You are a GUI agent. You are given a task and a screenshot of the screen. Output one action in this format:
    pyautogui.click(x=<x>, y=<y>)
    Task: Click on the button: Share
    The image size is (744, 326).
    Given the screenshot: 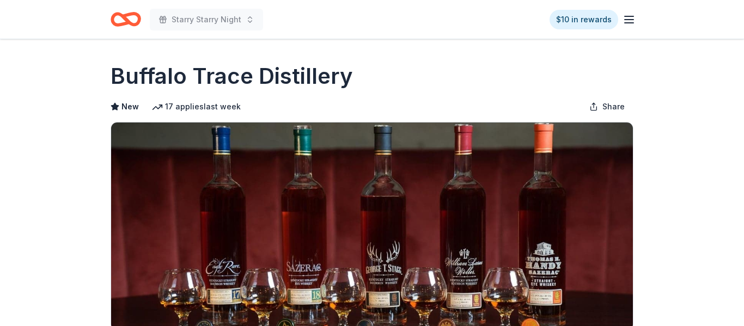 What is the action you would take?
    pyautogui.click(x=607, y=107)
    